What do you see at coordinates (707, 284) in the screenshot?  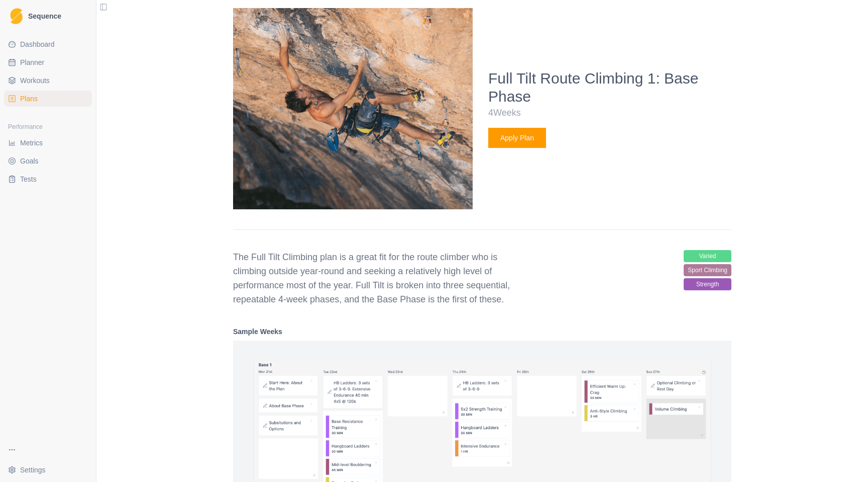 I see `span: strength` at bounding box center [707, 284].